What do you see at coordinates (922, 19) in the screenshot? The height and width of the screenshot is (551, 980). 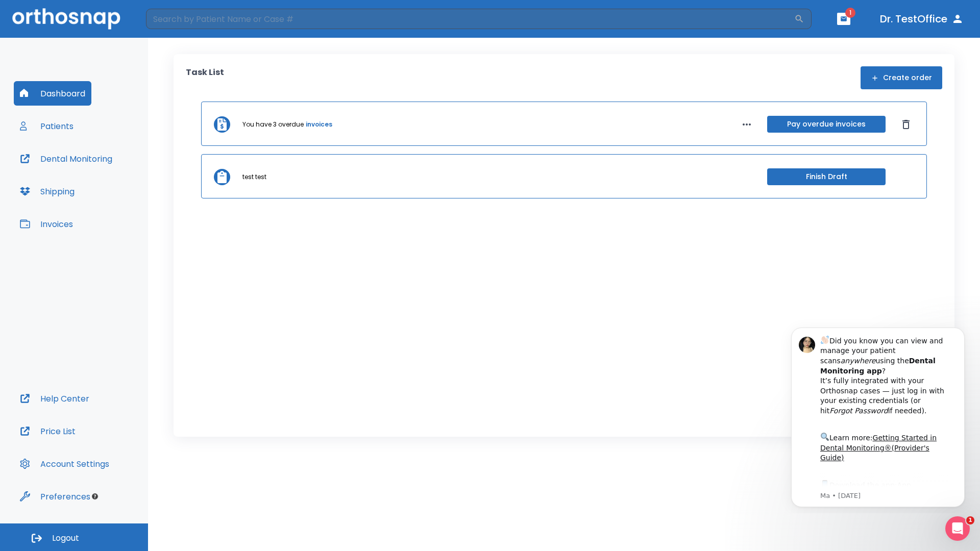 I see `button: Dr. TestOffice` at bounding box center [922, 19].